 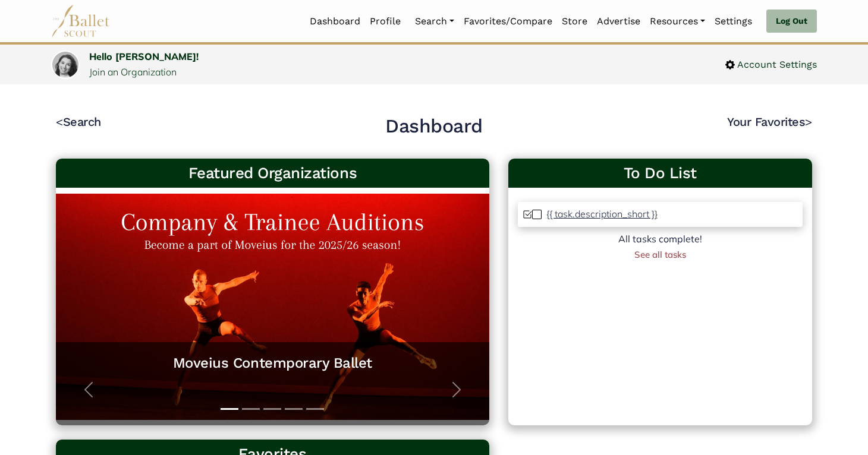 What do you see at coordinates (251, 409) in the screenshot?
I see `button: Slide 2` at bounding box center [251, 409].